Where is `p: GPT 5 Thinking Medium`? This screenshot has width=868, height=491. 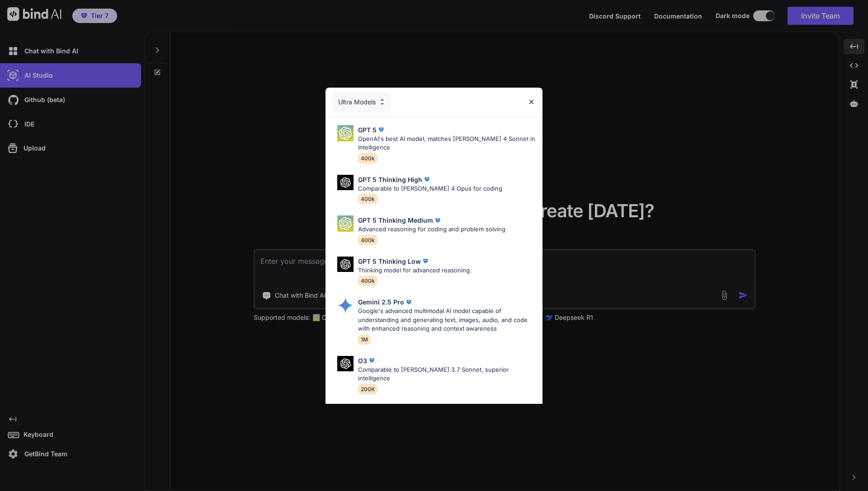
p: GPT 5 Thinking Medium is located at coordinates (396, 220).